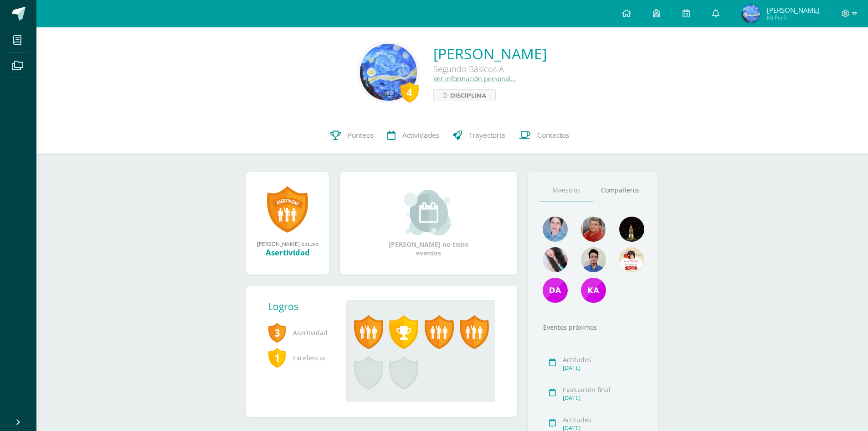 This screenshot has width=868, height=431. I want to click on span: Disciplina, so click(468, 95).